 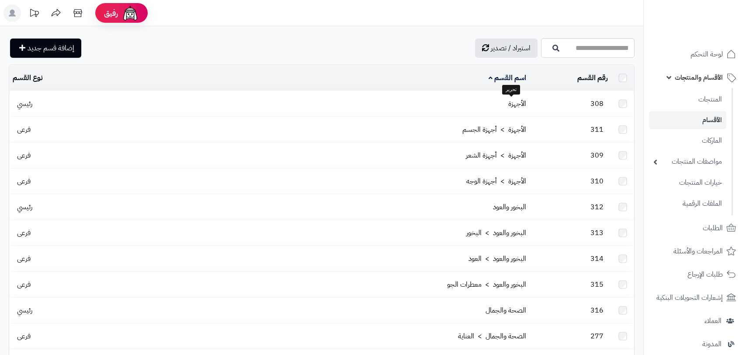 What do you see at coordinates (695, 321) in the screenshot?
I see `a: العملاء` at bounding box center [695, 321].